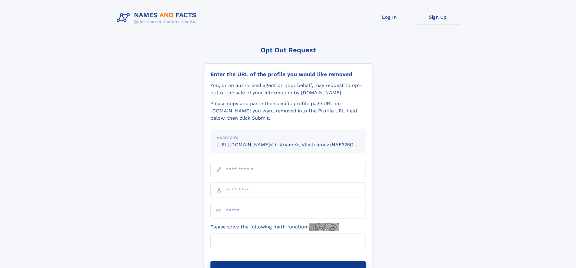 Image resolution: width=576 pixels, height=268 pixels. I want to click on div: You, or an authorized agent on your behalf, may request to opt-out of the sale of your informatio..., so click(288, 89).